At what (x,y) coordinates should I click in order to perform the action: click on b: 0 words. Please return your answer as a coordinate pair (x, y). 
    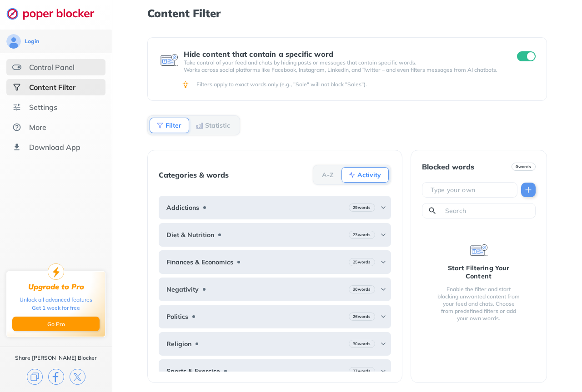
    Looking at the image, I should click on (523, 167).